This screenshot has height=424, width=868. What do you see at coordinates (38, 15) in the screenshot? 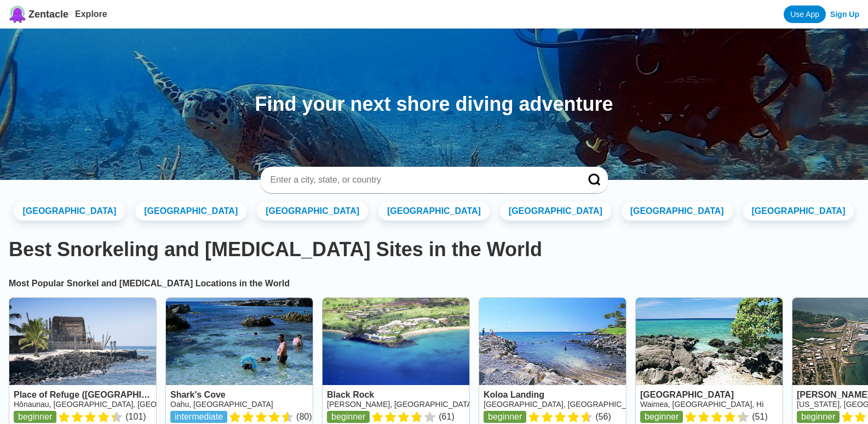
I see `a: Zentacle logoZentacle` at bounding box center [38, 15].